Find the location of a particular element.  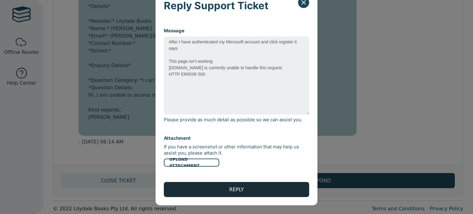

p: Attachment is located at coordinates (236, 138).